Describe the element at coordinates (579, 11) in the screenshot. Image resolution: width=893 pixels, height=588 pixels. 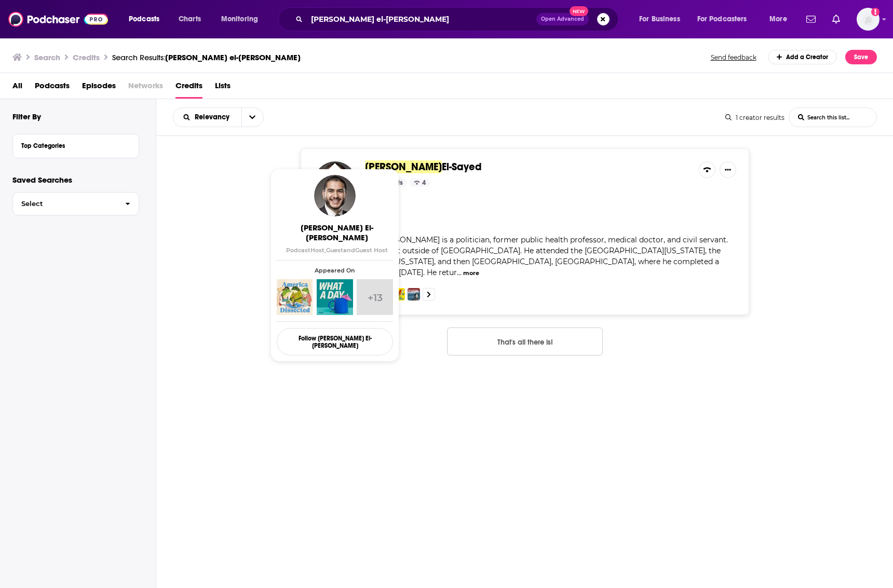
I see `span: New` at that location.